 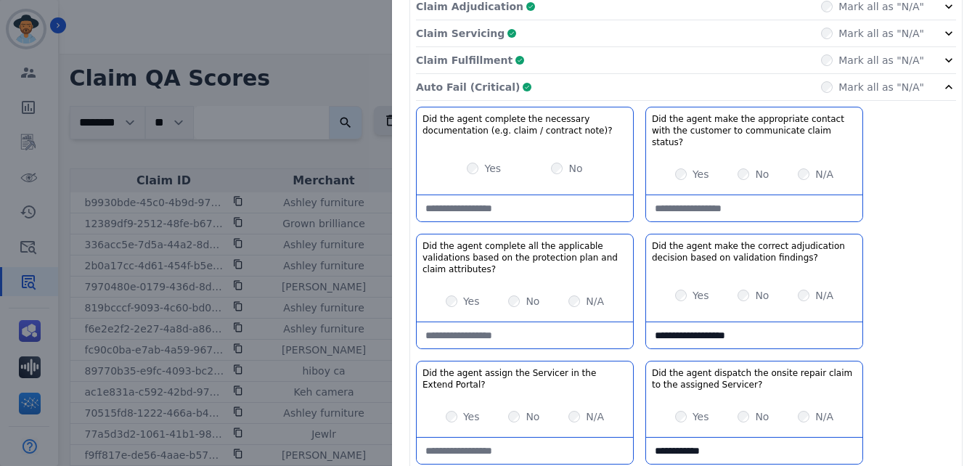 What do you see at coordinates (525, 379) in the screenshot?
I see `h3: Did the agent assign the Servicer in the Extend Portal?` at bounding box center [525, 379].